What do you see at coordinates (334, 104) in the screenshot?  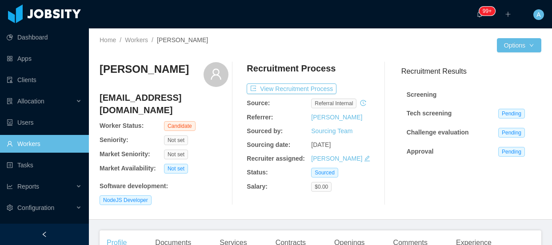 I see `span: Referral internal` at bounding box center [334, 104].